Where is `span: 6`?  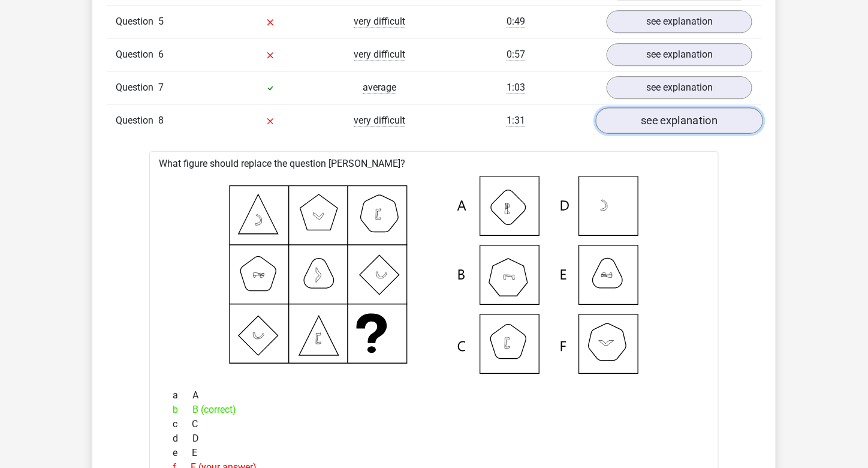
span: 6 is located at coordinates (161, 54).